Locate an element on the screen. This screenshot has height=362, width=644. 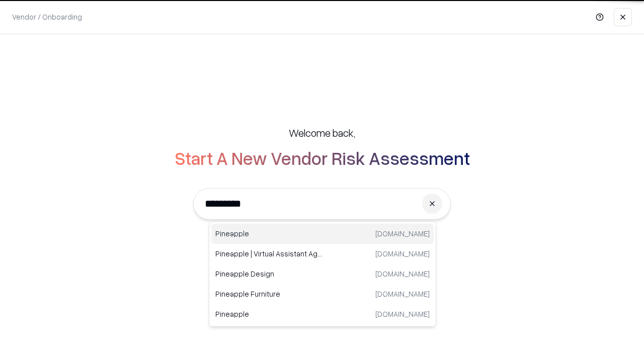
h2: Start A New Vendor Risk Assessment is located at coordinates (322, 158).